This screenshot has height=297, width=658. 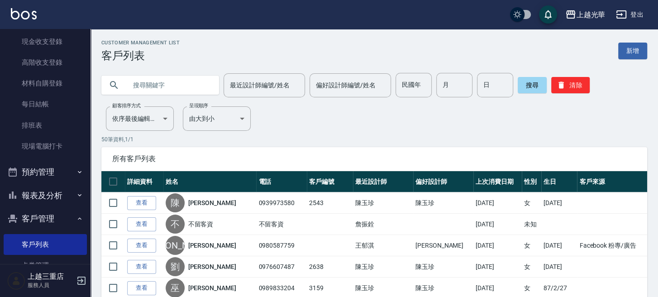 I want to click on img: Person, so click(x=16, y=280).